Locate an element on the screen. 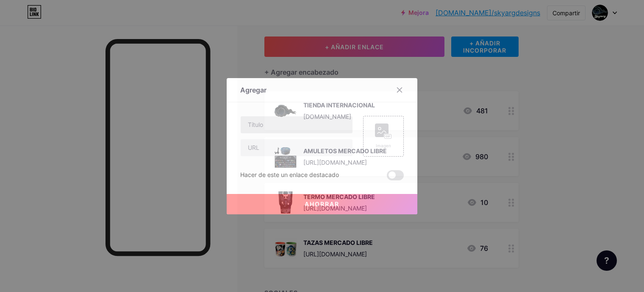 This screenshot has height=292, width=644. font: Imagen is located at coordinates (384, 146).